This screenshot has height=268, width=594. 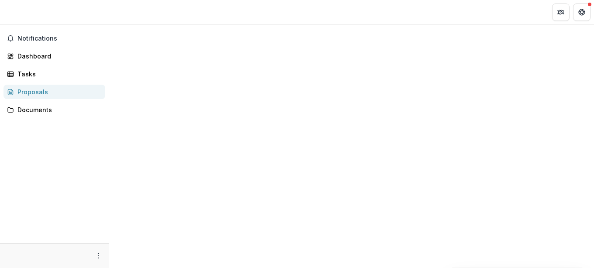 What do you see at coordinates (54, 56) in the screenshot?
I see `a: Dashboard` at bounding box center [54, 56].